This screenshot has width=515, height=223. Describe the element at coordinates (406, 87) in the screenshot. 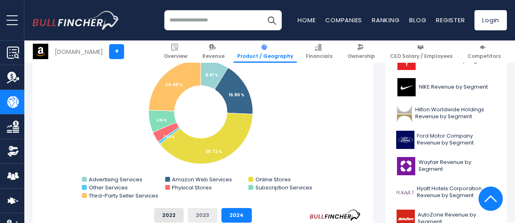

I see `img: NKE logo` at that location.